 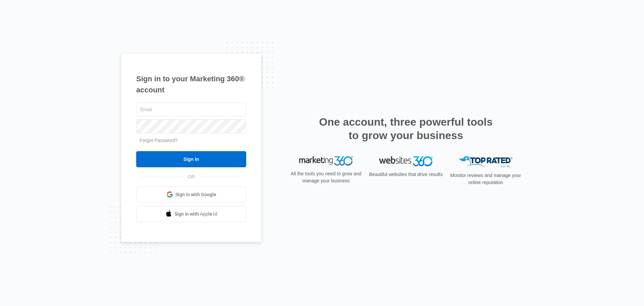 I want to click on h1: Sign in to your Marketing 360® account, so click(x=191, y=84).